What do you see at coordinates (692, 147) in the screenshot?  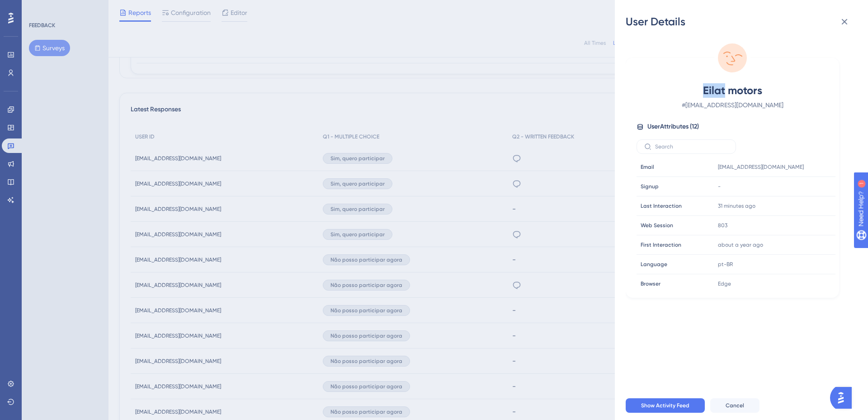 I see `input: Search` at bounding box center [692, 147].